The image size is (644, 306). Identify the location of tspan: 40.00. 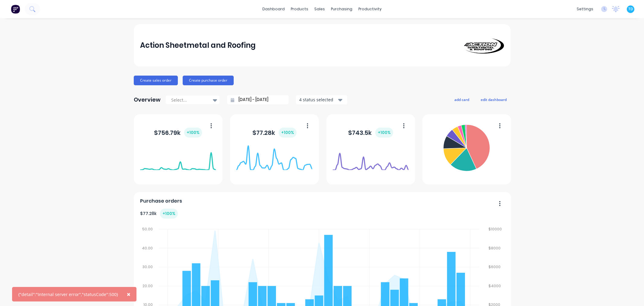
(147, 247).